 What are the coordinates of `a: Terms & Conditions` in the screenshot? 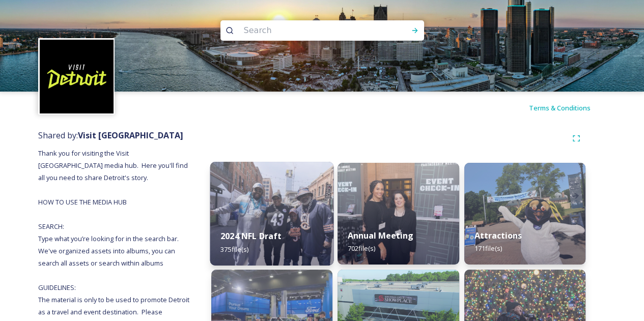 It's located at (567, 108).